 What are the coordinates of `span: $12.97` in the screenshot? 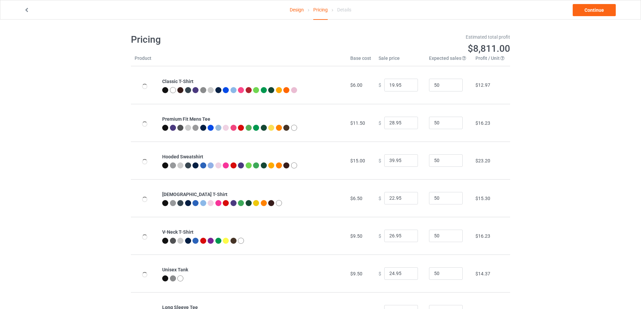 It's located at (483, 85).